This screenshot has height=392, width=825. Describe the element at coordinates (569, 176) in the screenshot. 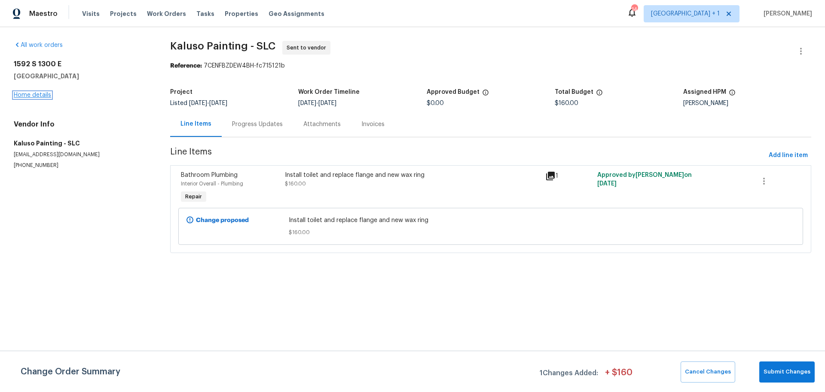

I see `div: 1` at that location.